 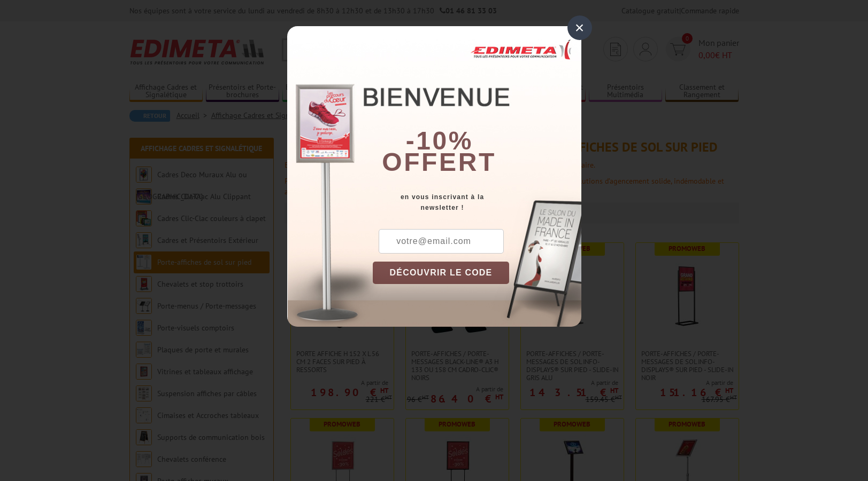 I want to click on div: en vous inscrivant à la newsletter !, so click(x=477, y=203).